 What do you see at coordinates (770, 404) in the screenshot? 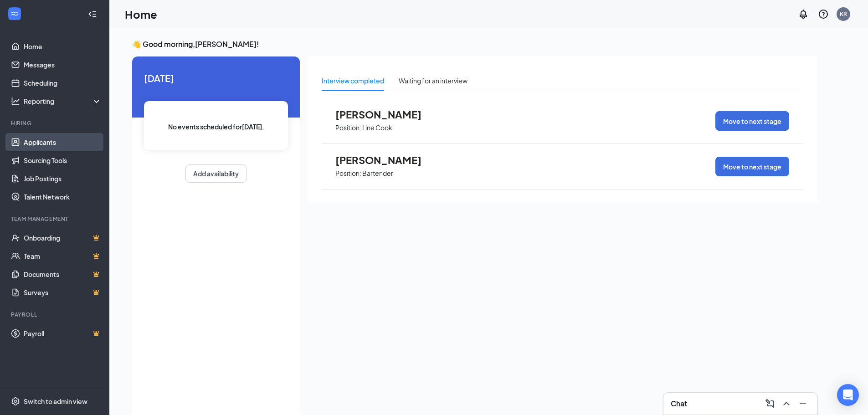
I see `button: ComposeMessage` at bounding box center [770, 404].